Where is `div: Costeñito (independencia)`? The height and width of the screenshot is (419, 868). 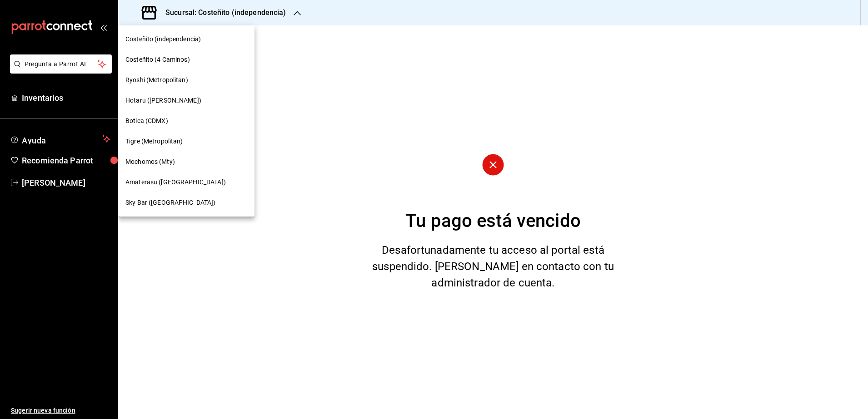
div: Costeñito (independencia) is located at coordinates (186, 39).